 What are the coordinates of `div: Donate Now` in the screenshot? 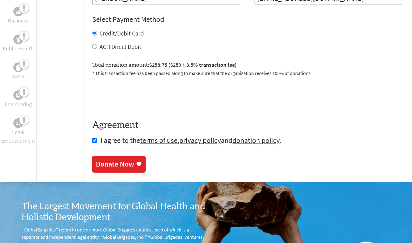 It's located at (115, 164).